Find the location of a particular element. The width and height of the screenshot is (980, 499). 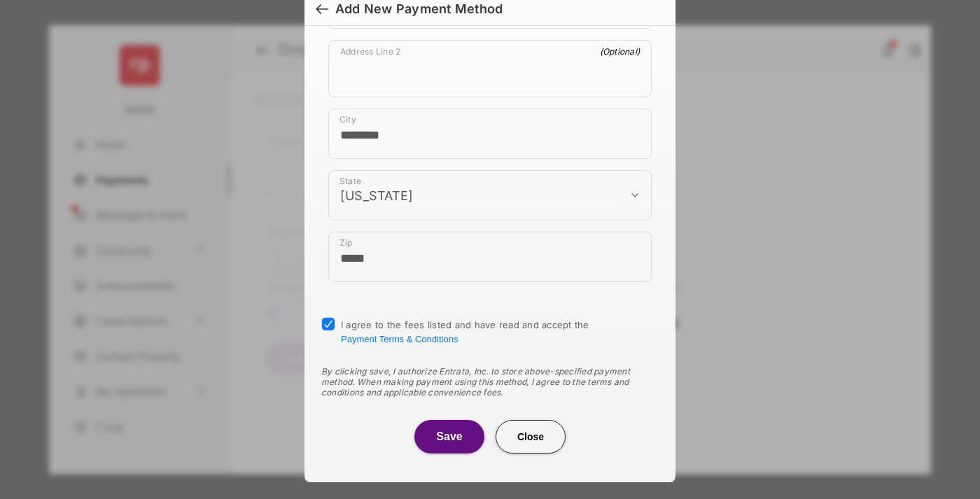

div: By clicking save, I authorize Entrata, Inc. to store above-specified payment method. When making ... is located at coordinates (490, 382).